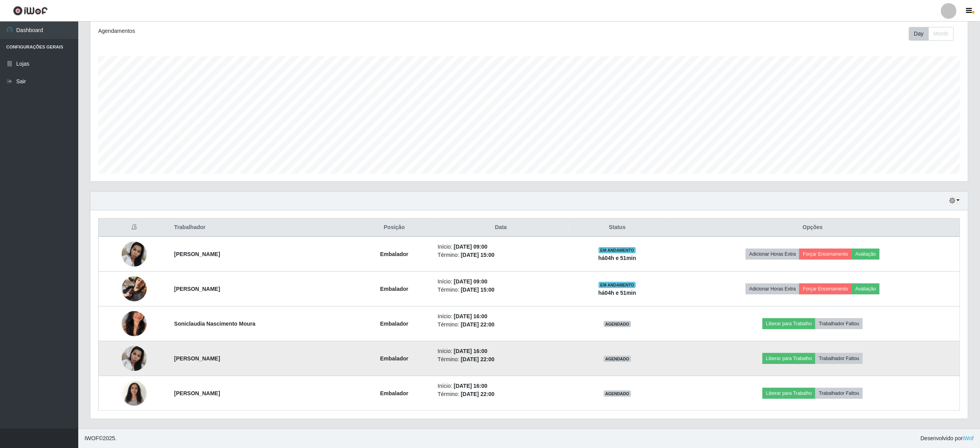 This screenshot has width=980, height=448. I want to click on img: 1746137035035.jpeg, so click(134, 289).